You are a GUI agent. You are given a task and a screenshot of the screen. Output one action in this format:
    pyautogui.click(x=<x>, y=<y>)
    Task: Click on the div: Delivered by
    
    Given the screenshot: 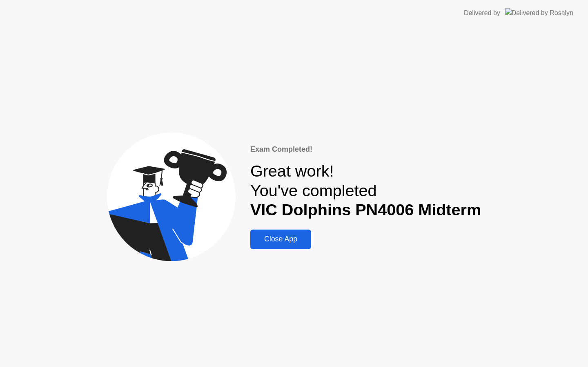 What is the action you would take?
    pyautogui.click(x=481, y=13)
    